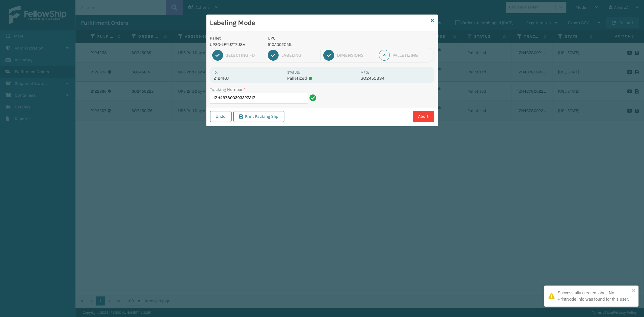 The width and height of the screenshot is (644, 317). Describe the element at coordinates (228, 89) in the screenshot. I see `label: Tracking Number` at that location.